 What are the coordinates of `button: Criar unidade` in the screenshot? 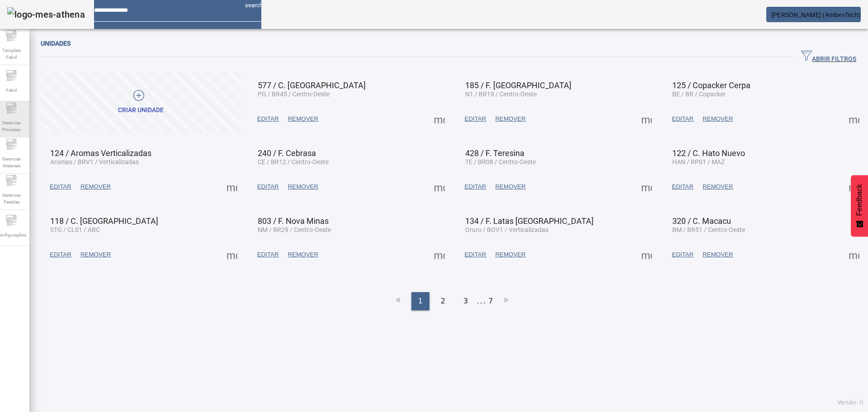 It's located at (141, 103).